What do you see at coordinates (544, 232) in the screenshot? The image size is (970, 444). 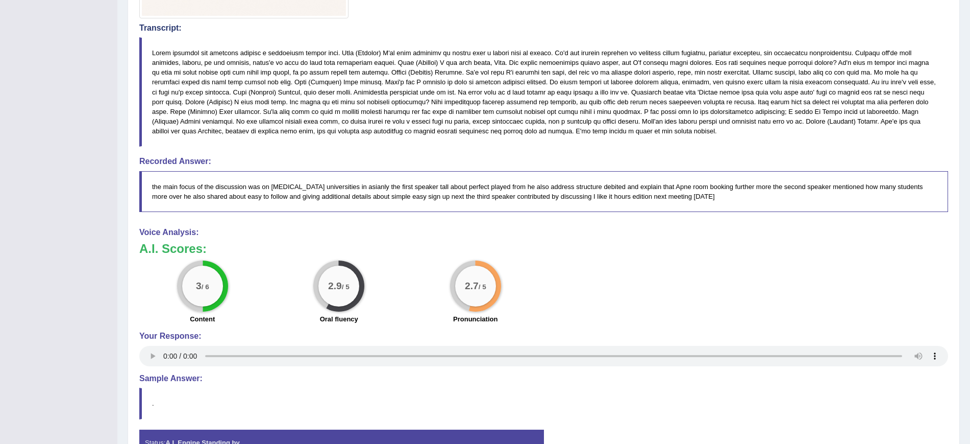 I see `h4: Voice Analysis:` at bounding box center [544, 232].